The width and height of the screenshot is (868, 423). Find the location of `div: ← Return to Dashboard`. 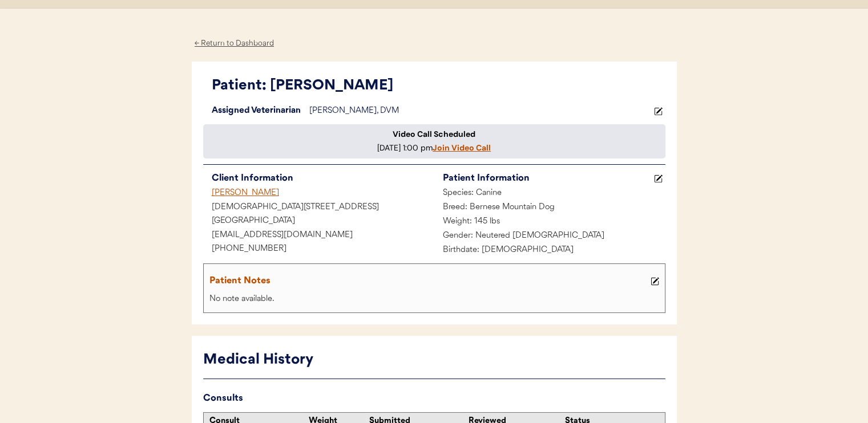

div: ← Return to Dashboard is located at coordinates (235, 43).